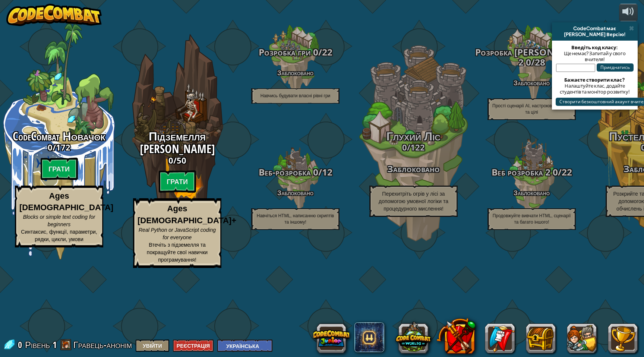 The image size is (644, 357). What do you see at coordinates (285, 172) in the screenshot?
I see `span: Веб-розробка` at bounding box center [285, 172].